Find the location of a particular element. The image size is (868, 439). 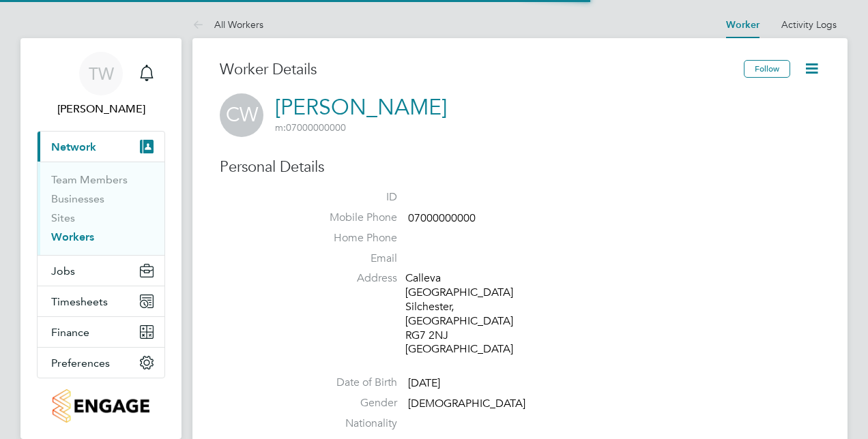

a: Businesses is located at coordinates (78, 198).